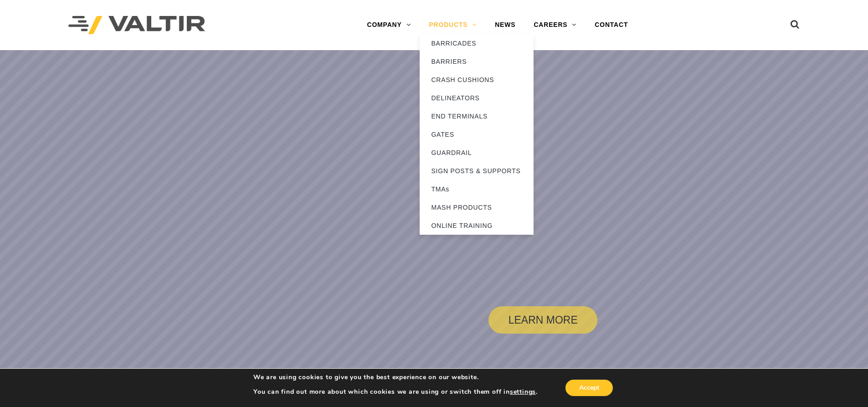 The image size is (868, 407). I want to click on a: CAREERS, so click(555, 25).